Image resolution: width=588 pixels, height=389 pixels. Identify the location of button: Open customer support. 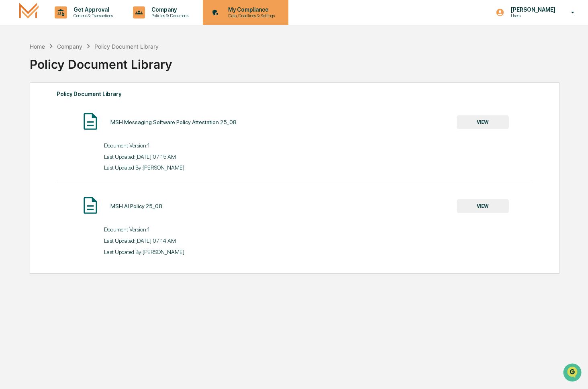
(10, 10).